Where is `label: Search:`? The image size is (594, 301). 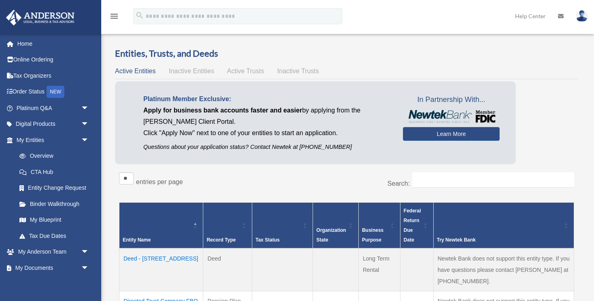 label: Search: is located at coordinates (398, 183).